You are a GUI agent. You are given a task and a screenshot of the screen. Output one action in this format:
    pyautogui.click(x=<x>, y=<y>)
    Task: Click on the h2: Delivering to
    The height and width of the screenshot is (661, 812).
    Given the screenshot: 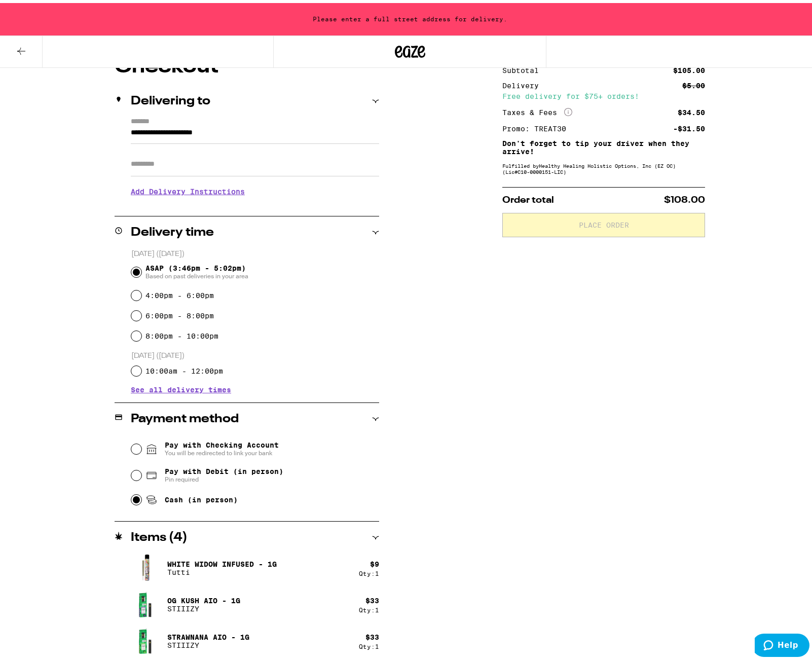 What is the action you would take?
    pyautogui.click(x=170, y=98)
    